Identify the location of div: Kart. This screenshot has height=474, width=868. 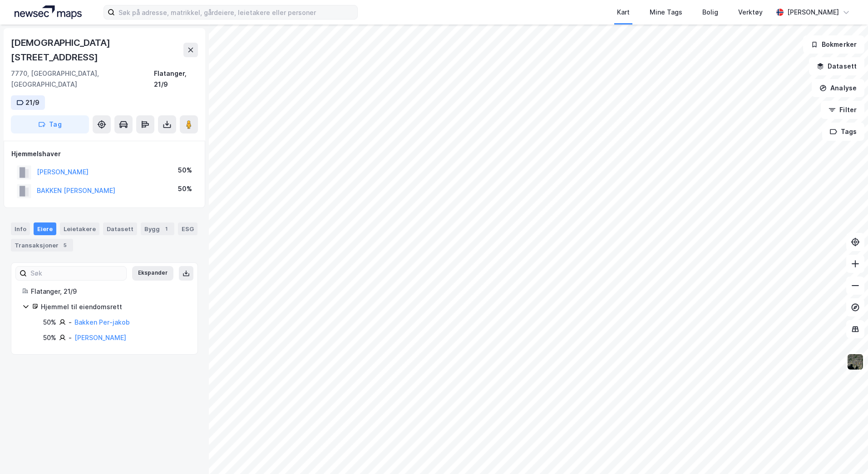
(623, 13).